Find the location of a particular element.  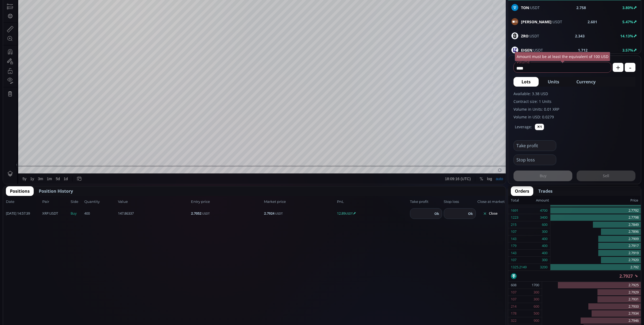

div: 215 is located at coordinates (514, 225).